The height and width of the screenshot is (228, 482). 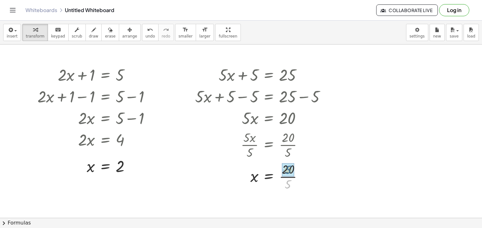 What do you see at coordinates (166, 32) in the screenshot?
I see `button: redoredo` at bounding box center [166, 32].